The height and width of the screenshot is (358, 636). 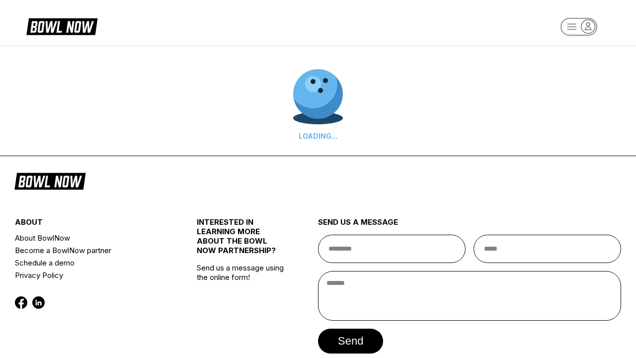 I want to click on button: send, so click(x=350, y=341).